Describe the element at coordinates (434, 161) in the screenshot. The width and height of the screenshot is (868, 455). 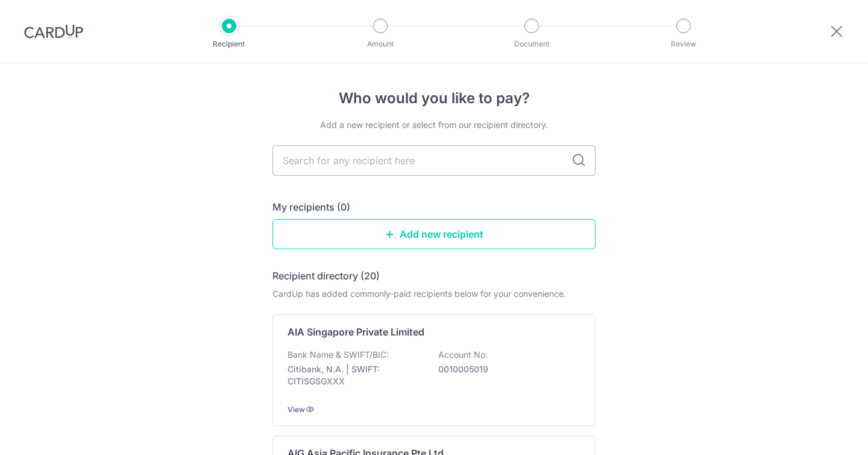
I see `input: Search for any recipient here` at that location.